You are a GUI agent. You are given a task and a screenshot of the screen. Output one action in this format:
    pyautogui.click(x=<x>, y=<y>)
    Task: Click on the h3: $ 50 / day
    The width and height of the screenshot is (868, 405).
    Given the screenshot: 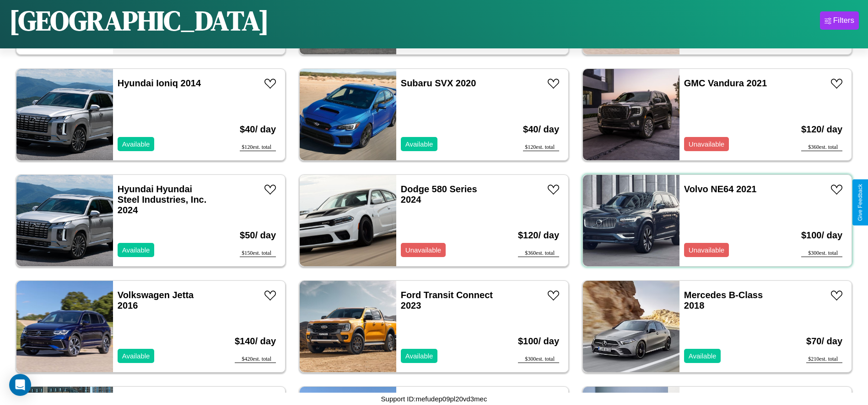 What is the action you would take?
    pyautogui.click(x=258, y=235)
    